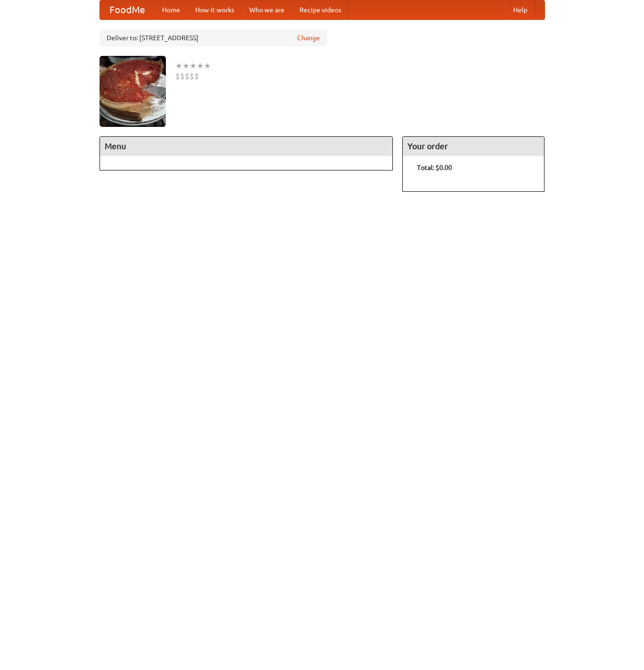 The image size is (644, 670). I want to click on h4: Your order, so click(473, 147).